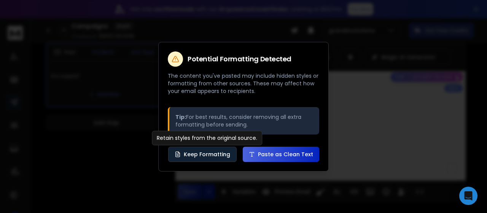 The image size is (487, 213). I want to click on button: Paste as Clean Text, so click(281, 154).